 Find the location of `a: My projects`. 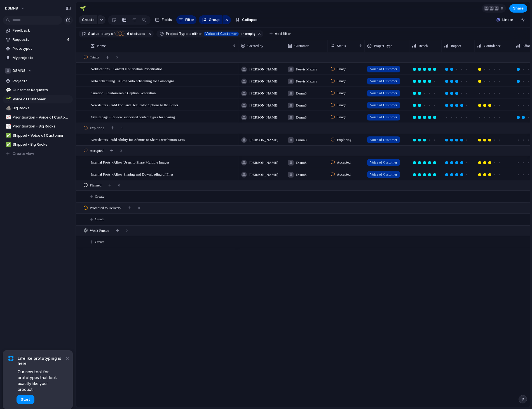

a: My projects is located at coordinates (38, 58).